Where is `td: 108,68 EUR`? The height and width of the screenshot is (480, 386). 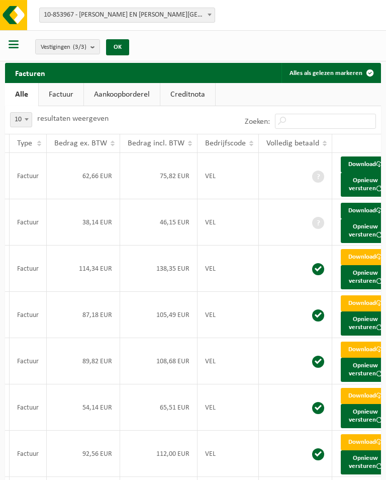 td: 108,68 EUR is located at coordinates (159, 361).